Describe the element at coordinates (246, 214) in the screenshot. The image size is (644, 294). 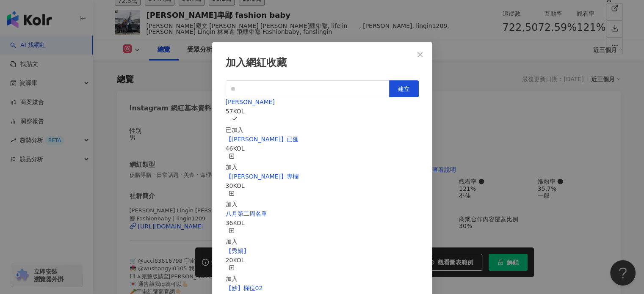
I see `a: 八月第二周名單` at that location.